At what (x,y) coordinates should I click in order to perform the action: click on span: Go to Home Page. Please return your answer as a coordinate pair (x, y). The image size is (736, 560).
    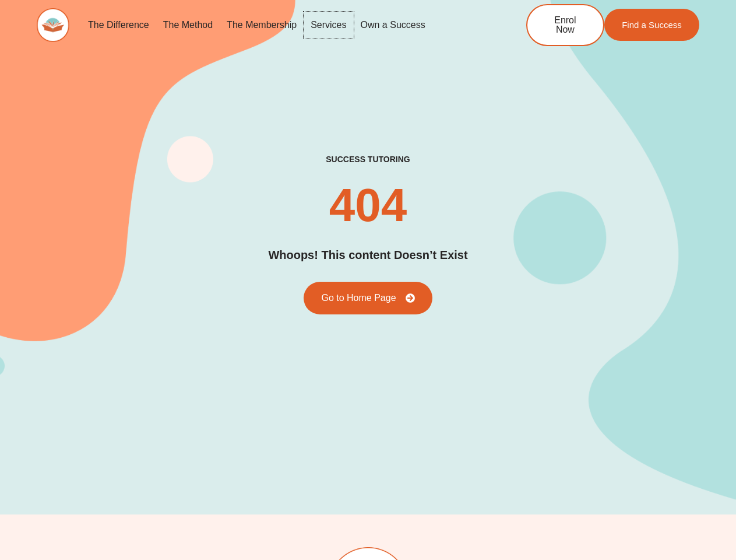
    Looking at the image, I should click on (359, 298).